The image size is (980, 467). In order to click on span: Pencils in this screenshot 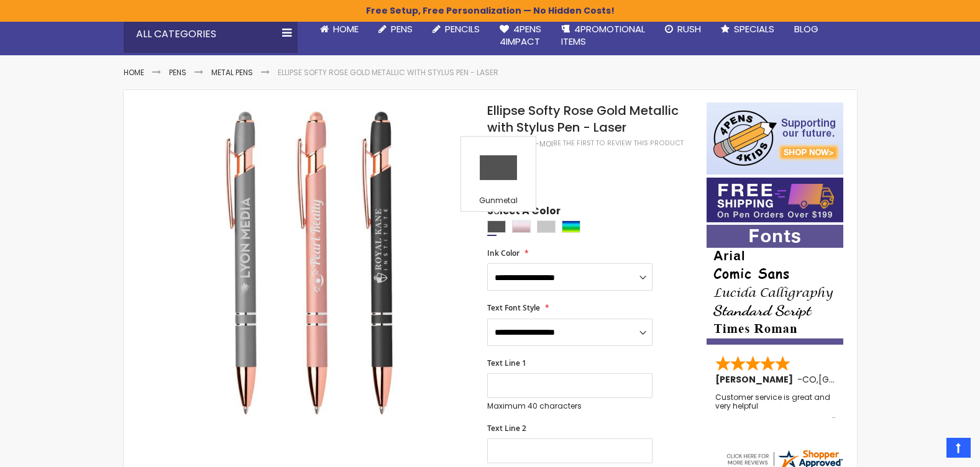, I will do `click(462, 29)`.